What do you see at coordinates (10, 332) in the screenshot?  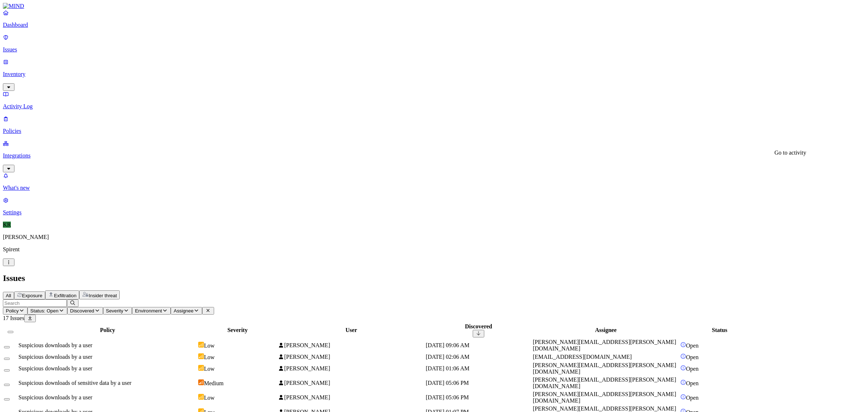 I see `button: Select all` at bounding box center [10, 332].